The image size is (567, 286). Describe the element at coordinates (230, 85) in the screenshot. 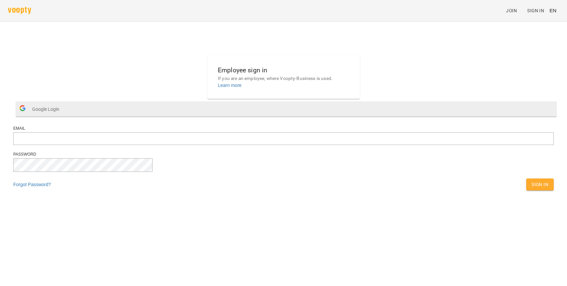

I see `a: Learn more` at that location.